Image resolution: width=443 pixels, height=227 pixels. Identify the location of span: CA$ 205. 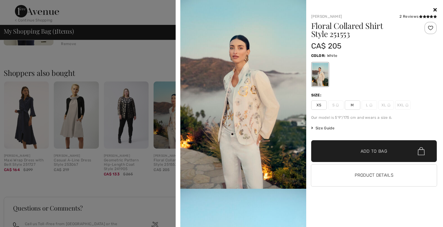
(327, 46).